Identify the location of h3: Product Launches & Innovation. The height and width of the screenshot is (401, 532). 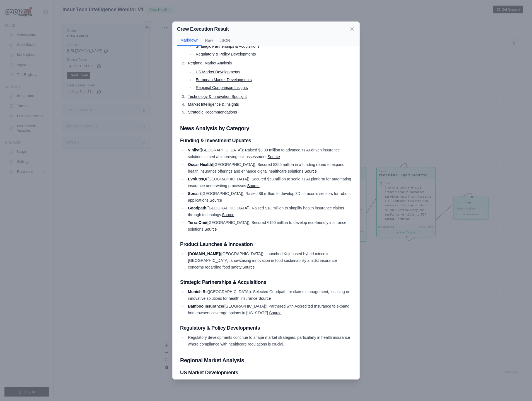
(266, 244).